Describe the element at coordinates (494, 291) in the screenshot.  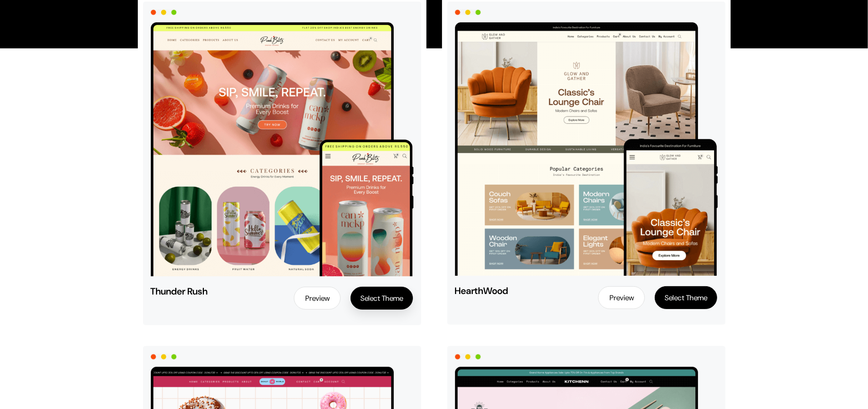
I see `span: HearthWood` at that location.